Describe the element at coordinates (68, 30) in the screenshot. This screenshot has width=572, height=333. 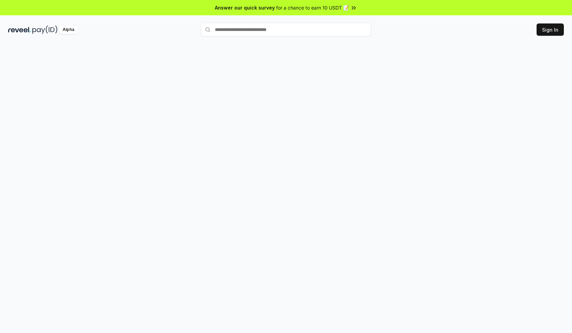
I see `div: Alpha` at that location.